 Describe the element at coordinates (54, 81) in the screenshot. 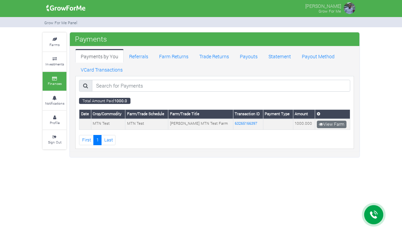

I see `a: Finances` at that location.